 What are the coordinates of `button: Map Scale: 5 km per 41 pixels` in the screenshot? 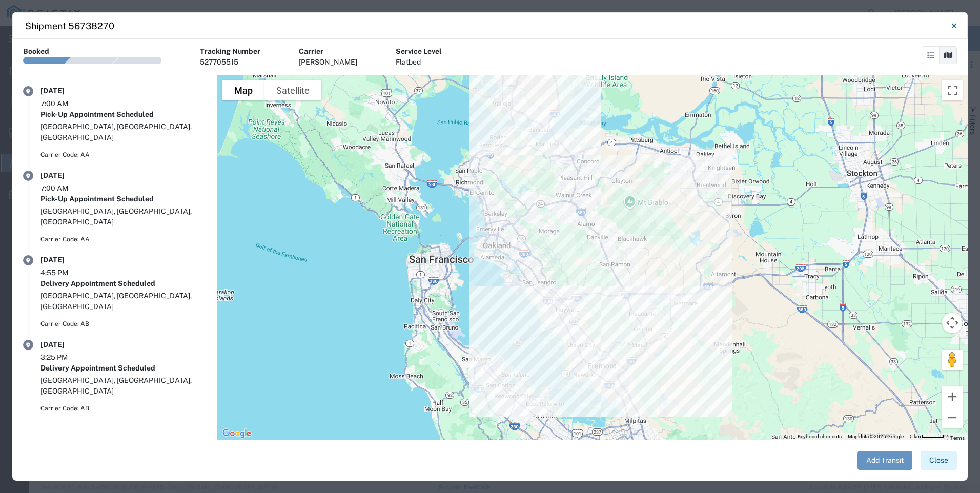 It's located at (927, 437).